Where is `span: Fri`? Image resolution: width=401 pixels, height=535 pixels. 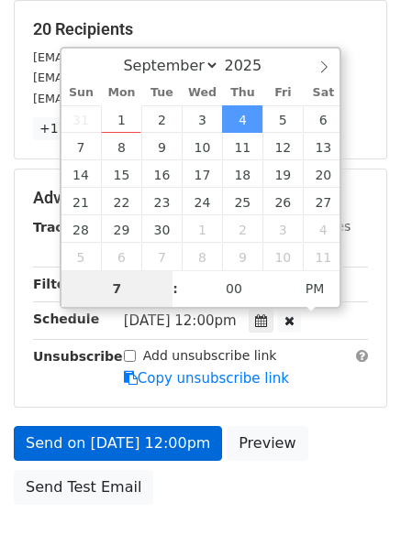 span: Fri is located at coordinates (282, 93).